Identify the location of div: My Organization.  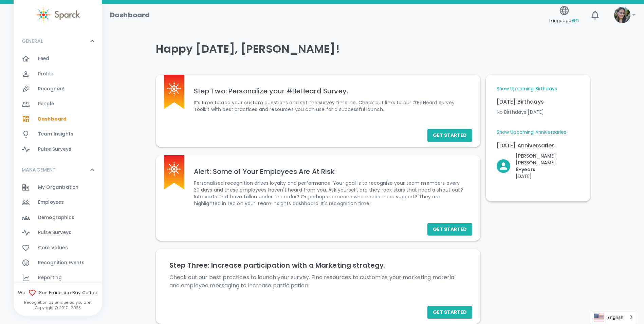
(58, 188).